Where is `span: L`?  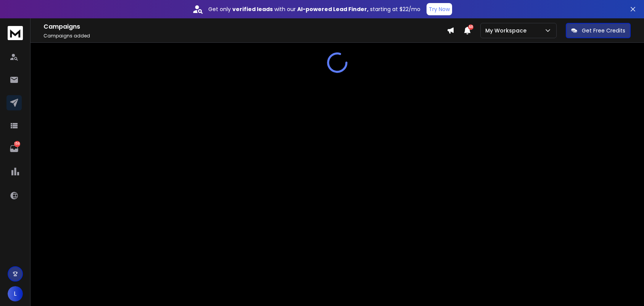
span: L is located at coordinates (16, 293).